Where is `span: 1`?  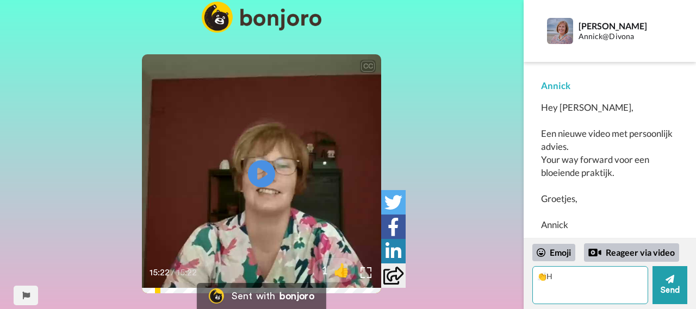
span: 1 is located at coordinates (320, 270).